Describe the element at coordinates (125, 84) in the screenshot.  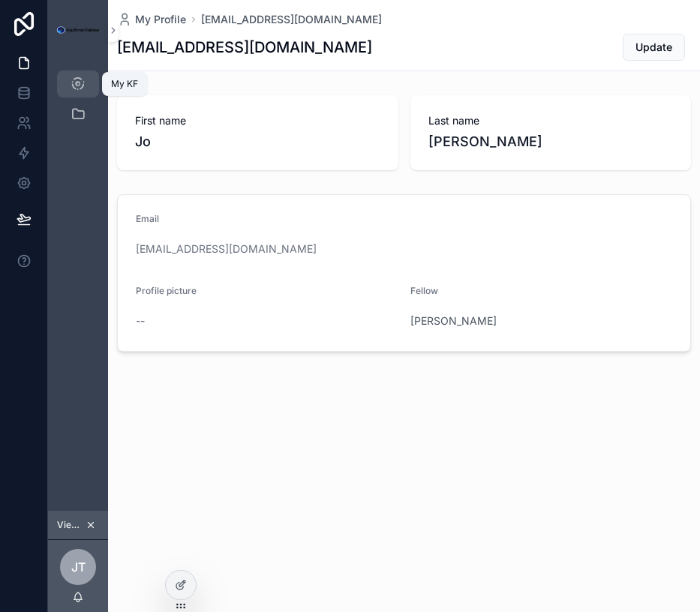
I see `div: My KF` at that location.